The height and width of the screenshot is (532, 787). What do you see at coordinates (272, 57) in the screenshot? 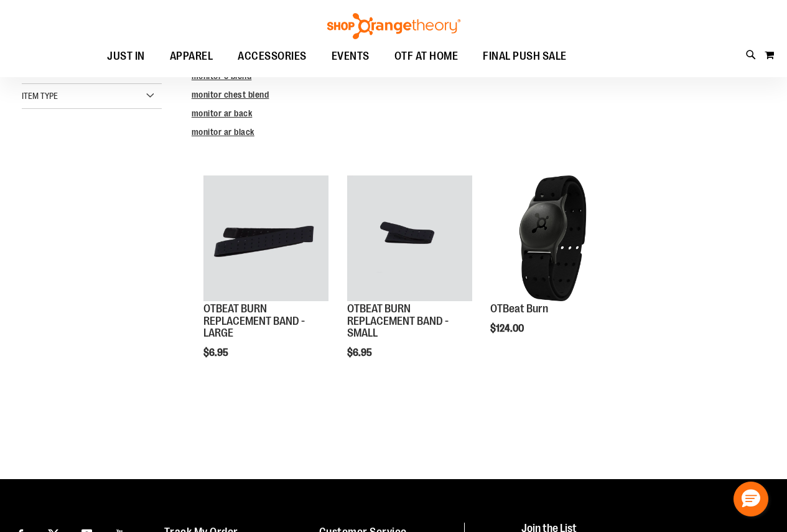
I see `a: ACCESSORIES` at bounding box center [272, 57].